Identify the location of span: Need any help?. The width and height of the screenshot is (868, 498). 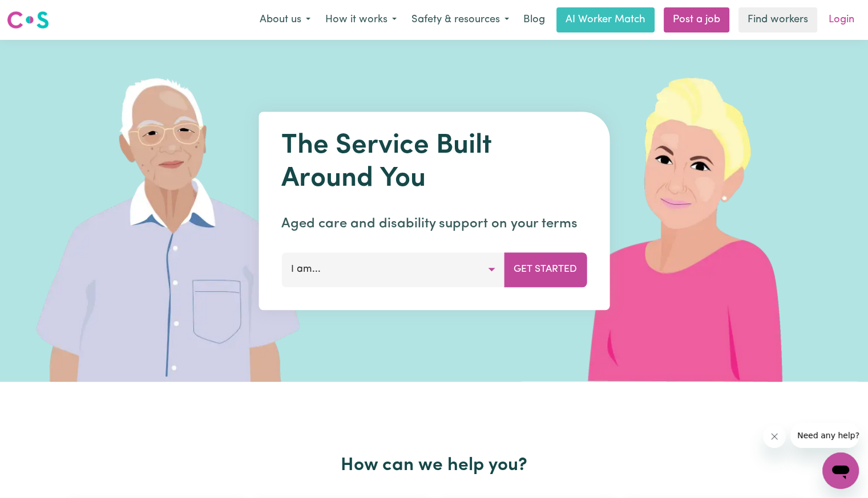
(38, 12).